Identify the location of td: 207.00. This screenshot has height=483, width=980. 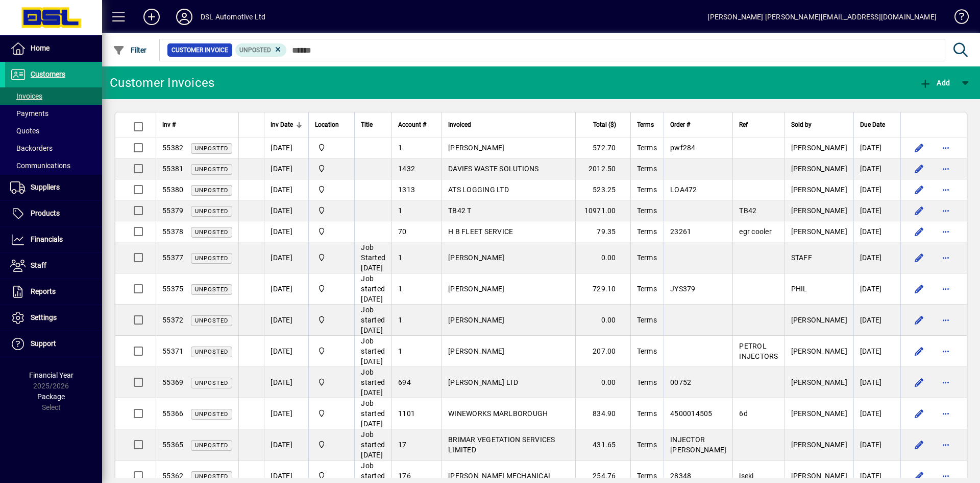
(602, 351).